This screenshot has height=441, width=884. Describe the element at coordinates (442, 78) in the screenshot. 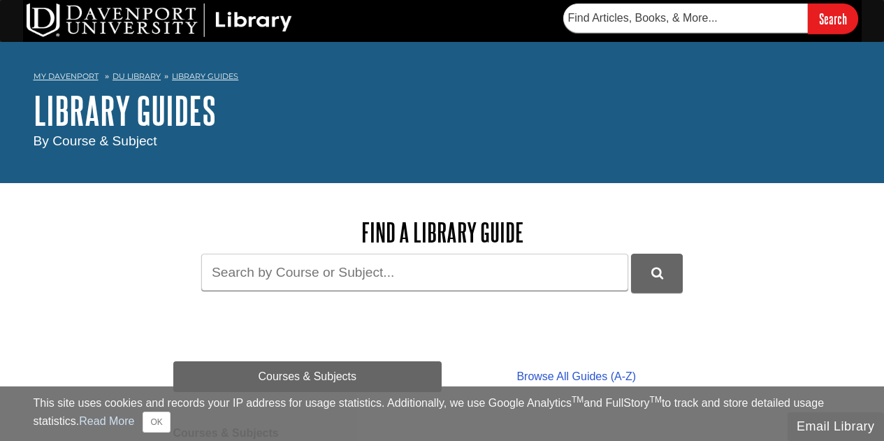

I see `nav: breadcrumb` at that location.